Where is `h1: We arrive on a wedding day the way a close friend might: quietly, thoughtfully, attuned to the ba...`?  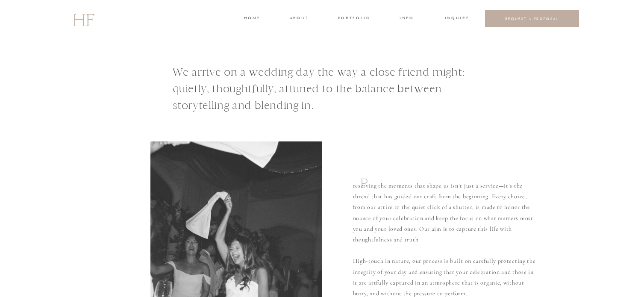
h1: We arrive on a wedding day the way a close friend might: quietly, thoughtfully, attuned to the ba... is located at coordinates (332, 90).